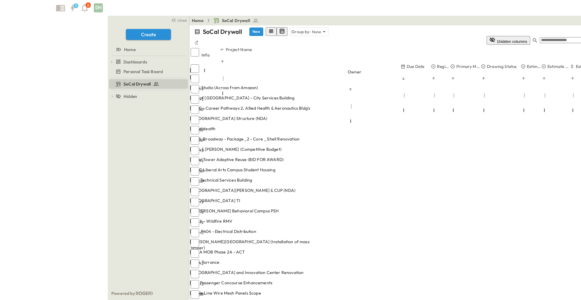 The height and width of the screenshot is (300, 581). What do you see at coordinates (182, 20) in the screenshot?
I see `span: close` at bounding box center [182, 20].